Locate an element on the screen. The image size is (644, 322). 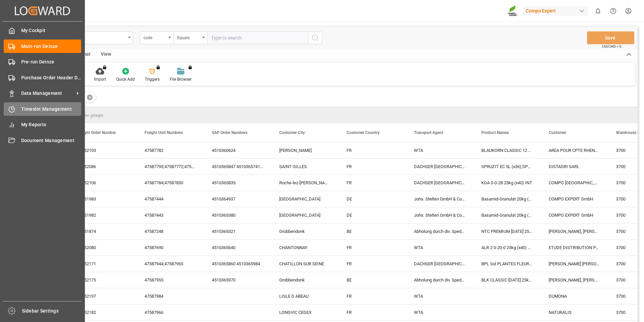
div: 4510365835 is located at coordinates (238, 183).